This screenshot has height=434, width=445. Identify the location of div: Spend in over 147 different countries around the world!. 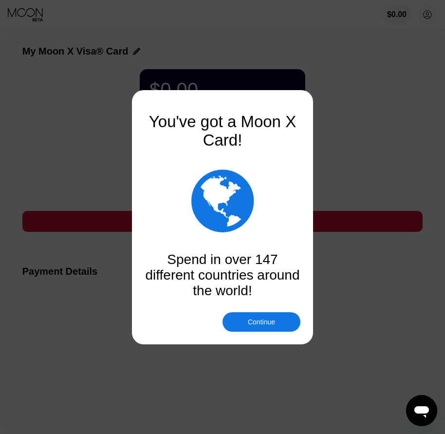
(222, 275).